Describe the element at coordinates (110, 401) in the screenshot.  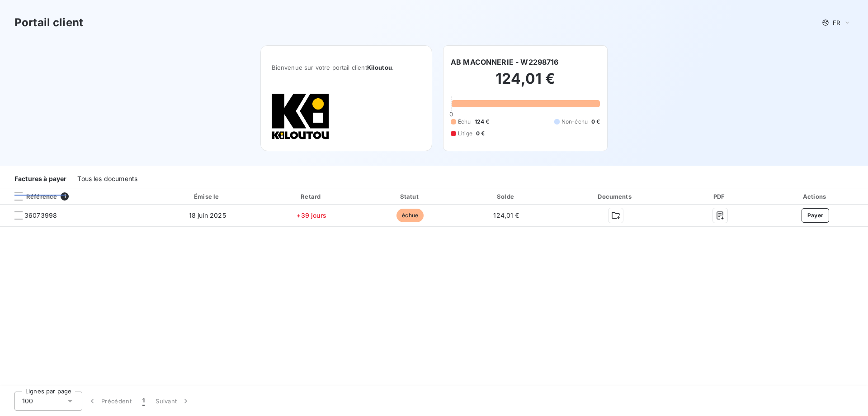
I see `button: Précédent` at that location.